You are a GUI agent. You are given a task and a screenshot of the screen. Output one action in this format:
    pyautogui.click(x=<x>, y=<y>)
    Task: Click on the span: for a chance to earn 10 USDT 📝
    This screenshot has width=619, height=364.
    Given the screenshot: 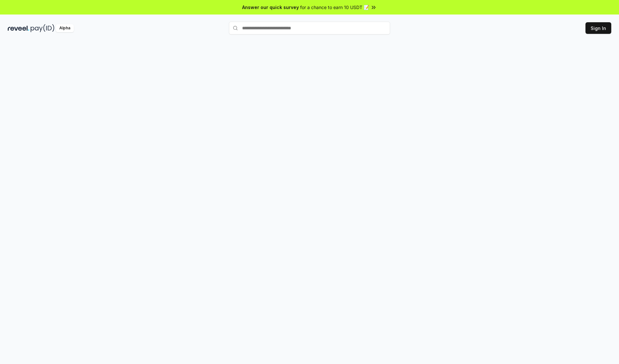 What is the action you would take?
    pyautogui.click(x=335, y=7)
    